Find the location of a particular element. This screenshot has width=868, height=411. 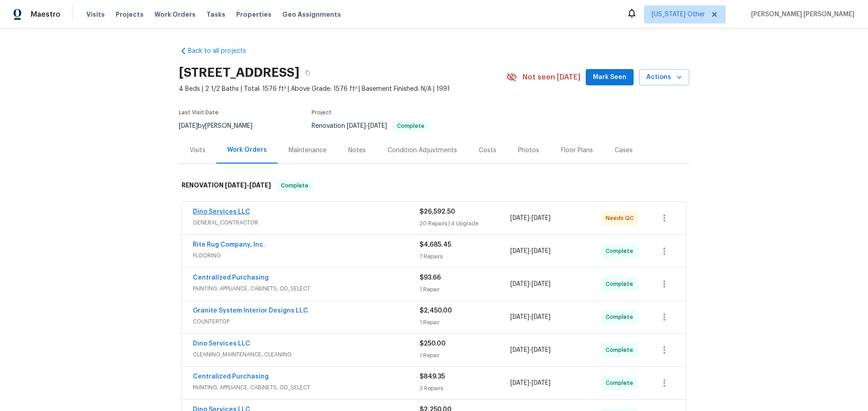

span: $849.35 is located at coordinates (432, 377).